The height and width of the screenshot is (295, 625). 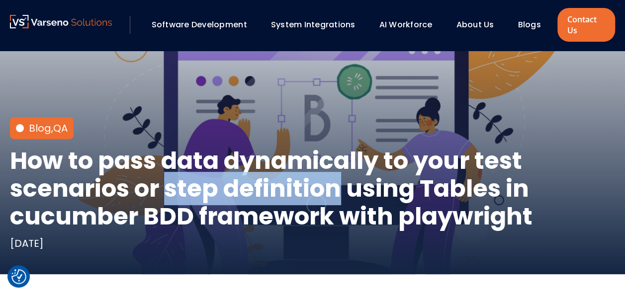 I want to click on button: Cookie Settings, so click(x=19, y=277).